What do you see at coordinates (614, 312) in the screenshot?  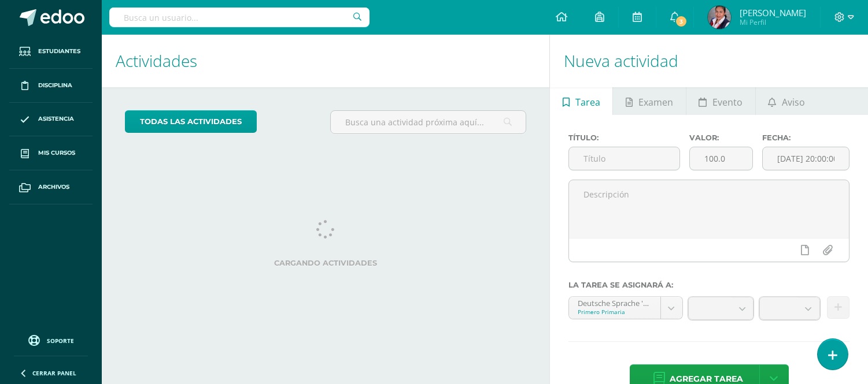 I see `div: Primero Primaria` at bounding box center [614, 312].